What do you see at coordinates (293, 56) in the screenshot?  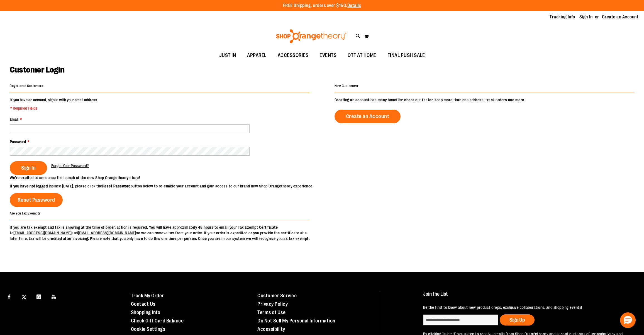 I see `a: ACCESSORIES` at bounding box center [293, 56].